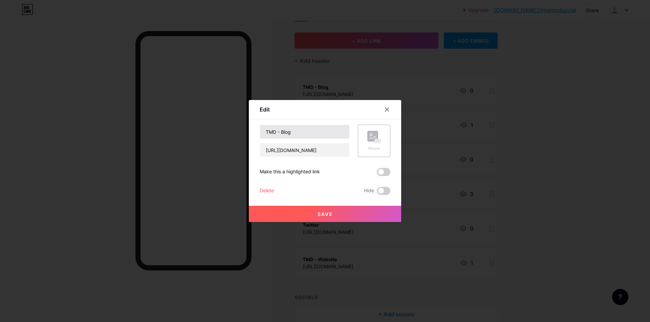 This screenshot has width=650, height=322. Describe the element at coordinates (267, 191) in the screenshot. I see `div: Delete` at that location.